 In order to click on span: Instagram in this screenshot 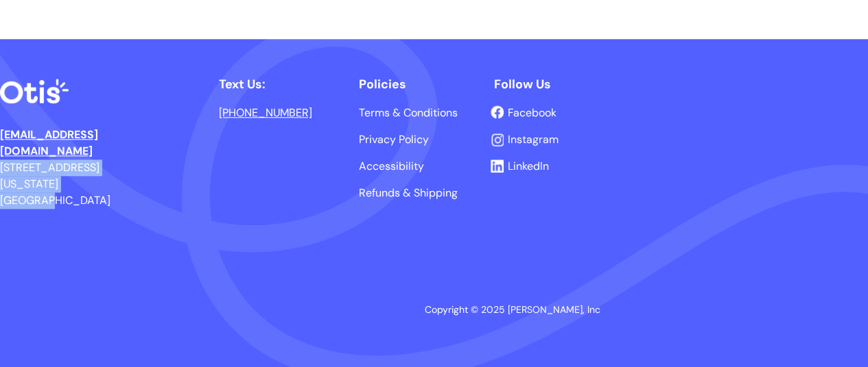, I will do `click(533, 139)`.